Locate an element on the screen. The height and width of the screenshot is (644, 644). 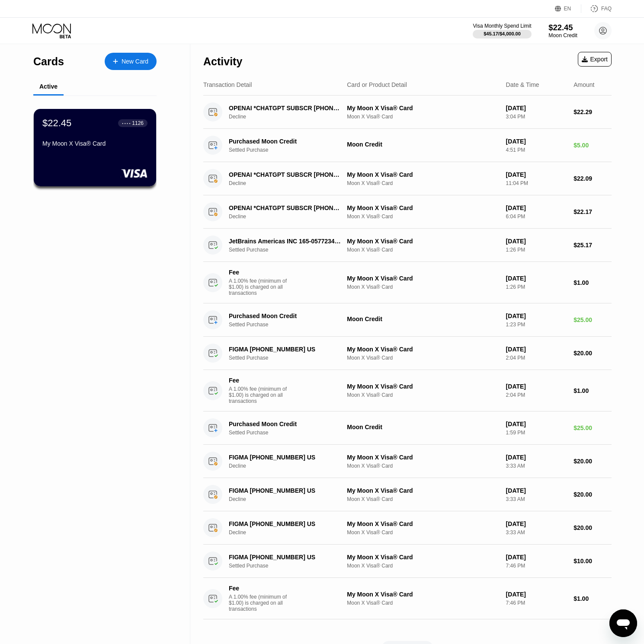
div: Cards is located at coordinates (48, 61).